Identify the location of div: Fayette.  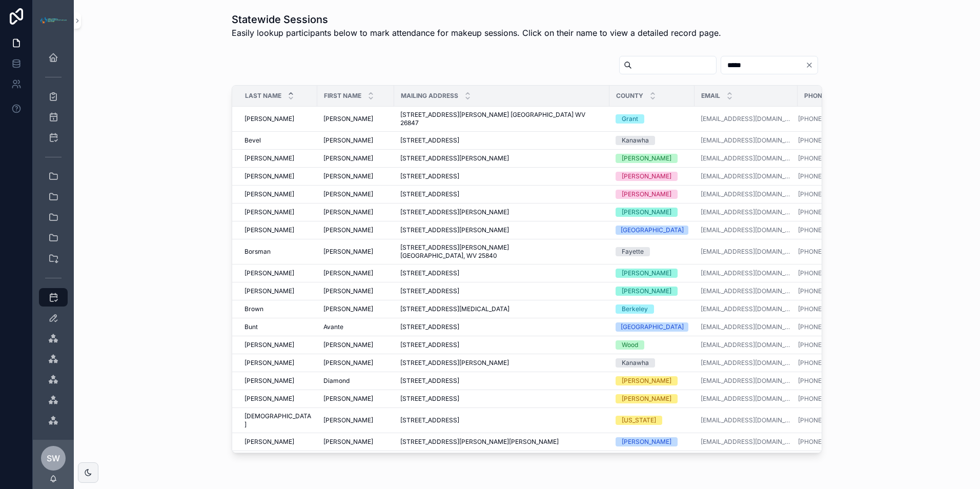
(632, 252).